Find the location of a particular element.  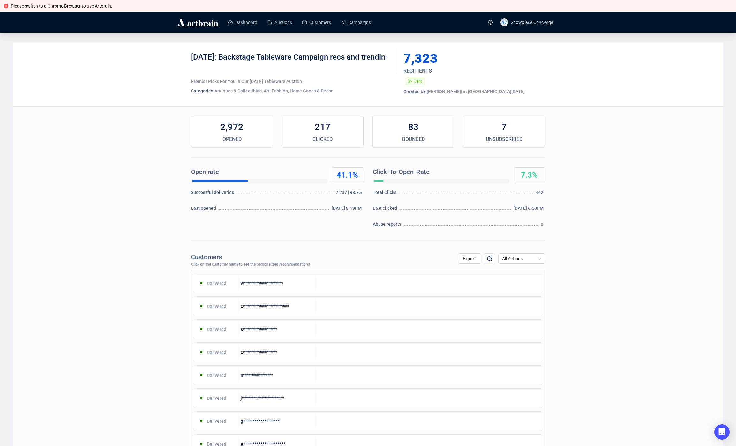

div: Total Clicks is located at coordinates (385, 194).